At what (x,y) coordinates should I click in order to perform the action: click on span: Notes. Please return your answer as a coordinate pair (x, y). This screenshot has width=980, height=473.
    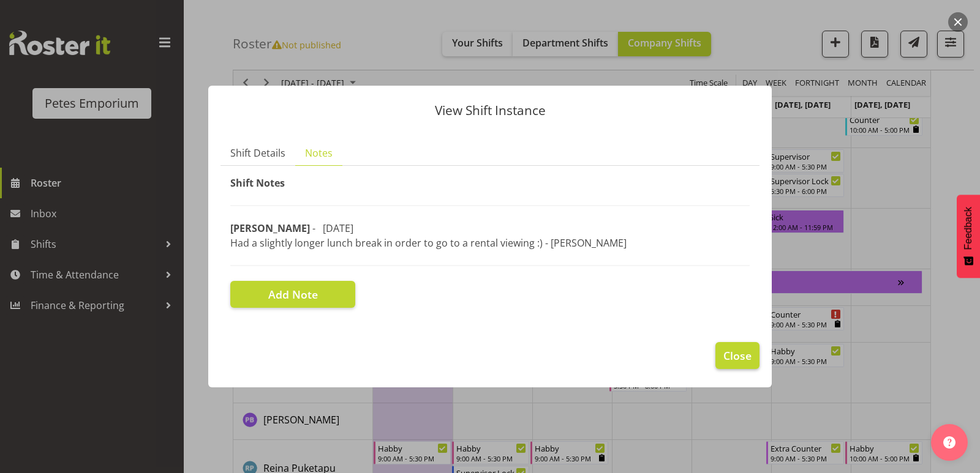
    Looking at the image, I should click on (318, 153).